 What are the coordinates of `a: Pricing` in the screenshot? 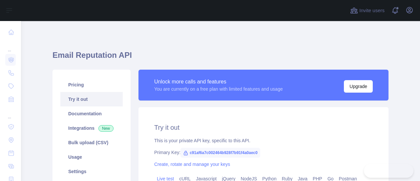 It's located at (91, 85).